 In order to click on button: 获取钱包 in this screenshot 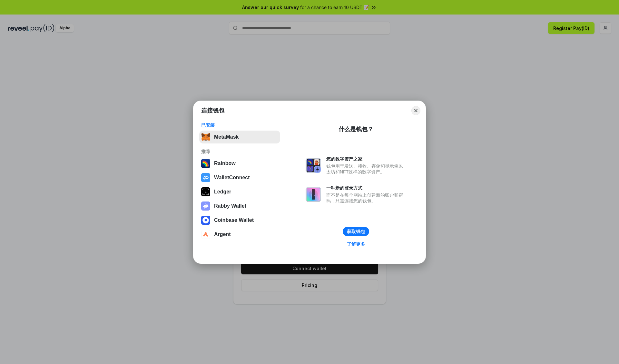, I will do `click(356, 231)`.